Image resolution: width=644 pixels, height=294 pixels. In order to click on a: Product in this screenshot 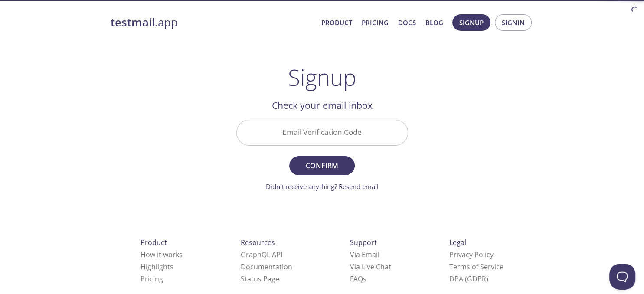, I will do `click(337, 22)`.